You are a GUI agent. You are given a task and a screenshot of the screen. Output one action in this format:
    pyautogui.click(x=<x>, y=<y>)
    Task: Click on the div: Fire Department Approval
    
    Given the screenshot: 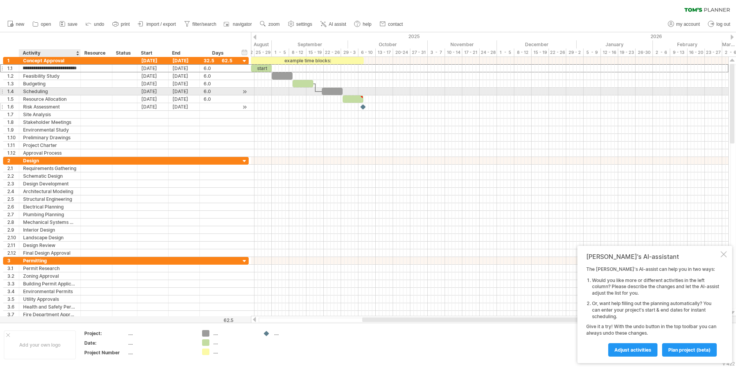 What is the action you would take?
    pyautogui.click(x=50, y=315)
    